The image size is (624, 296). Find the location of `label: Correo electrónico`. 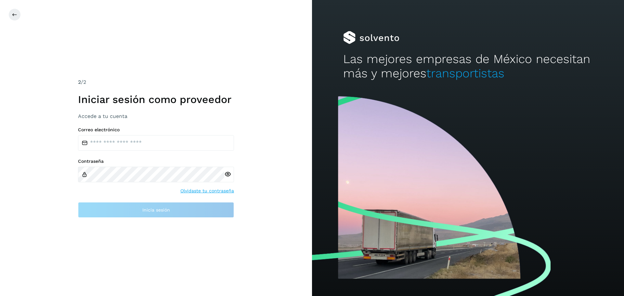

label: Correo electrónico is located at coordinates (156, 130).